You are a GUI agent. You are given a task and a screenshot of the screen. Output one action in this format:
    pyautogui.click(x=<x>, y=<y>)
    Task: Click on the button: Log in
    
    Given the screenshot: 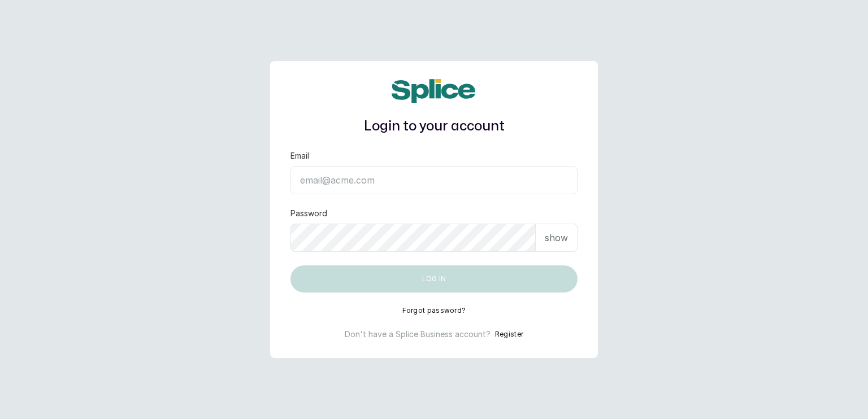 What is the action you would take?
    pyautogui.click(x=434, y=279)
    